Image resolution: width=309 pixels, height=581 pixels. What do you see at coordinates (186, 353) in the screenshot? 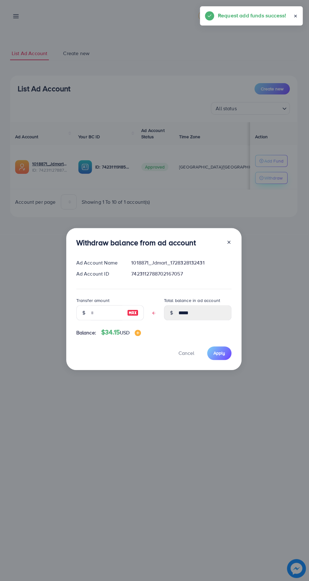
I see `span: Cancel` at bounding box center [186, 353].